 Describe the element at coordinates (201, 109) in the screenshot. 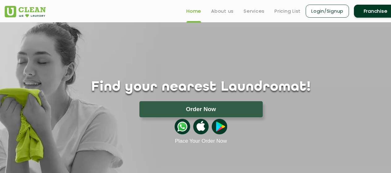

I see `button: Order Now` at that location.